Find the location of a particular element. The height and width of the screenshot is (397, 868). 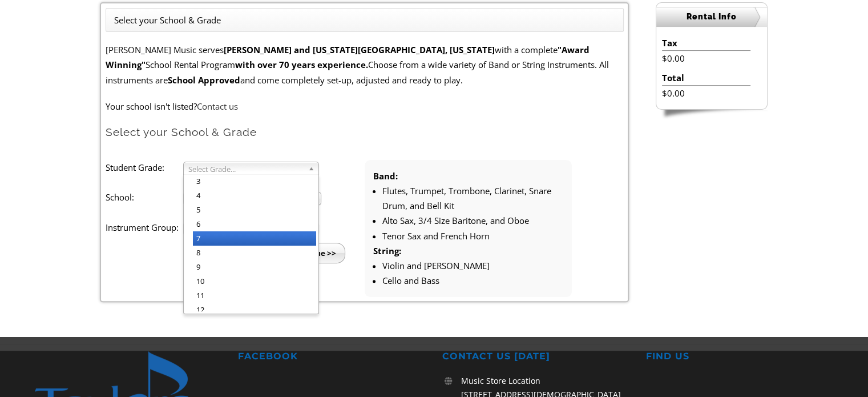

label: School: is located at coordinates (144, 197).